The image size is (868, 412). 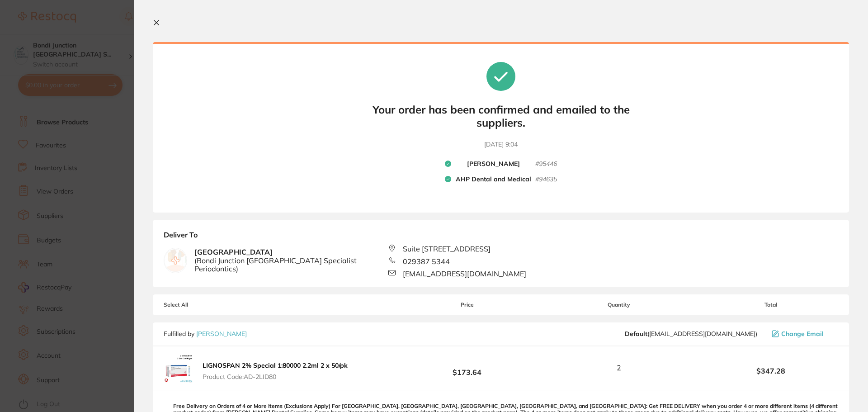 What do you see at coordinates (691, 334) in the screenshot?
I see `span: save@adamdental.com.au` at bounding box center [691, 334].